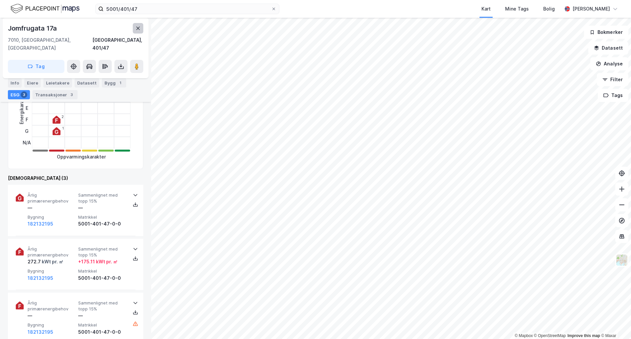 The width and height of the screenshot is (631, 339). I want to click on div: kWt pr. ㎡, so click(52, 261).